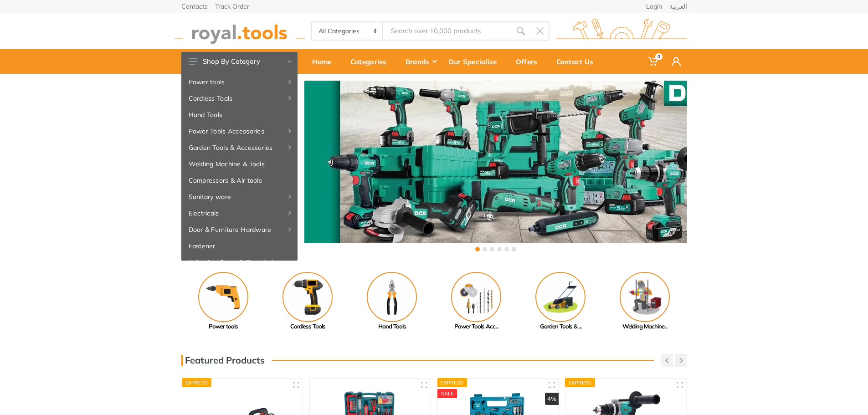 The image size is (868, 415). What do you see at coordinates (475, 62) in the screenshot?
I see `a: Our Specialize` at bounding box center [475, 62].